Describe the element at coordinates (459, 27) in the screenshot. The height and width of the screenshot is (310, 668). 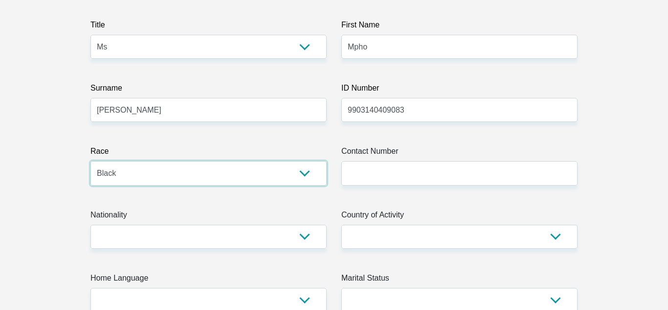
I see `label: First Name` at that location.